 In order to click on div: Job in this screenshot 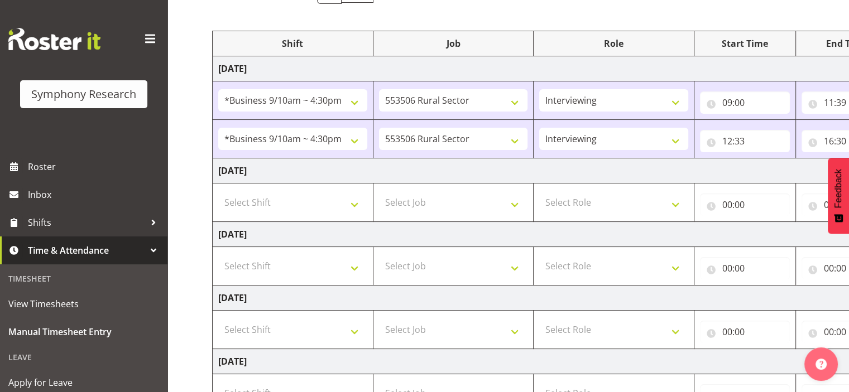, I will do `click(453, 44)`.